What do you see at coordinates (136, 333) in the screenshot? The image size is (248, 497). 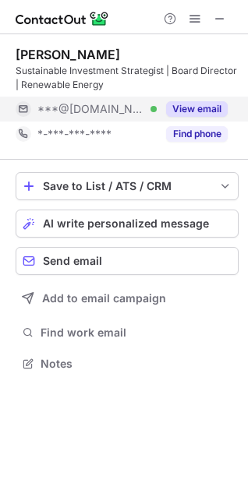 I see `span: Find work email` at bounding box center [136, 333].